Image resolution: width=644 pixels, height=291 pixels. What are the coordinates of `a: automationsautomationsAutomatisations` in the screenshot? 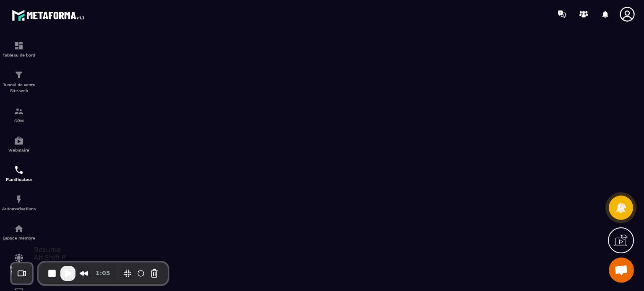 It's located at (19, 203).